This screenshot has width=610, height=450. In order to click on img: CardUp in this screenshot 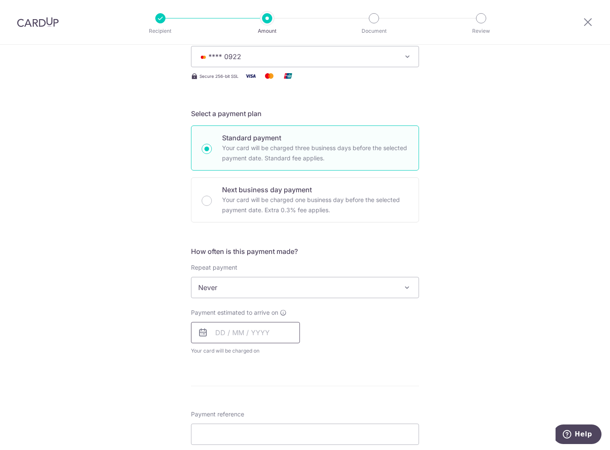, I will do `click(38, 22)`.